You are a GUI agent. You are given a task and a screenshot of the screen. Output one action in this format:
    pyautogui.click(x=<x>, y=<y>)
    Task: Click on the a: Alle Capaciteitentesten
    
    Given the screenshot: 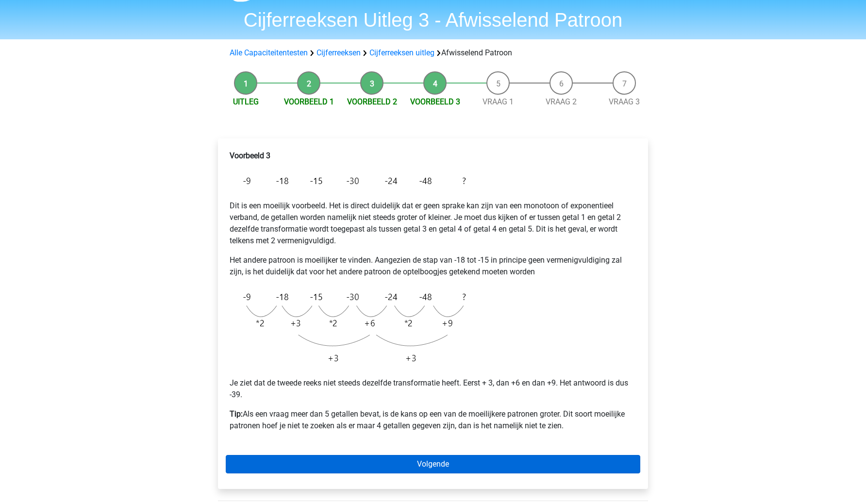 What is the action you would take?
    pyautogui.click(x=268, y=53)
    